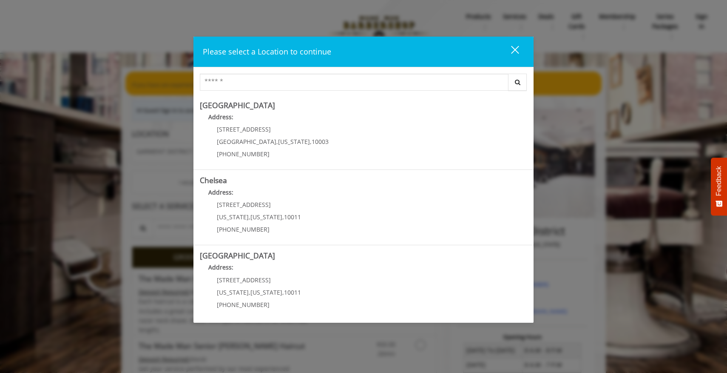  Describe the element at coordinates (510, 51) in the screenshot. I see `button: close dialog` at that location.